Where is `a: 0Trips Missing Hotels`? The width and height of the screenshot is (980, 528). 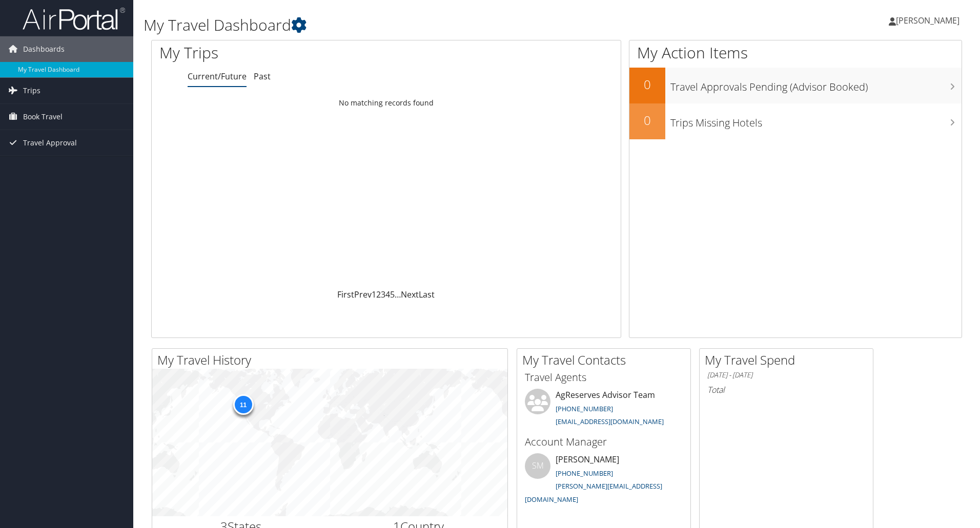
a: 0Trips Missing Hotels is located at coordinates (795, 122).